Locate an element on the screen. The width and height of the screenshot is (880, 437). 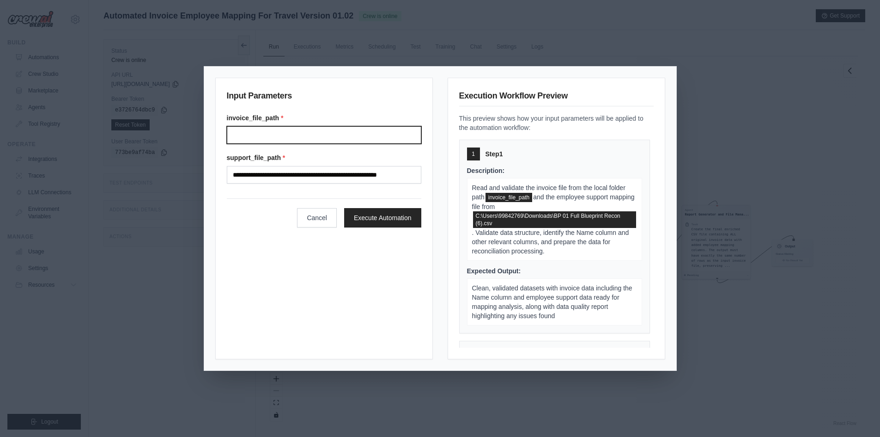
label: support_file_path is located at coordinates (324, 158).